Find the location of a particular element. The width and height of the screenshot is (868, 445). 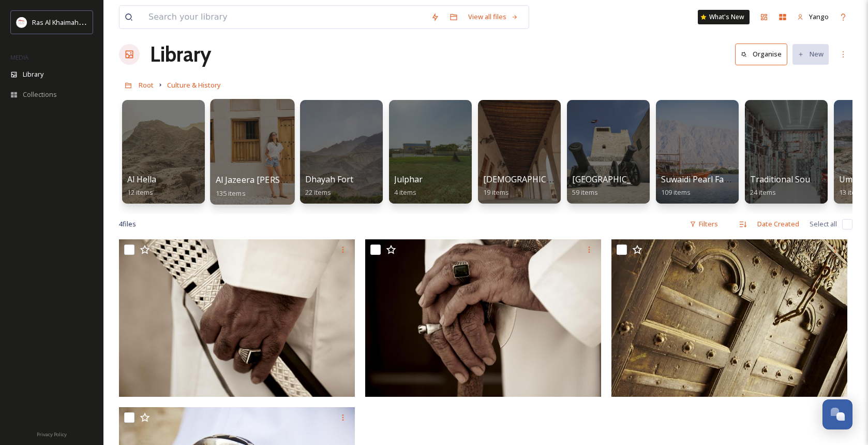

a: Dhayah Fort22 items is located at coordinates (329, 185).